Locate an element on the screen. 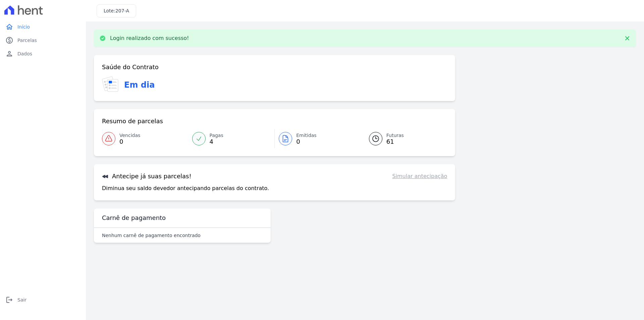 Image resolution: width=644 pixels, height=320 pixels. h3: Saúde do Contrato is located at coordinates (130, 67).